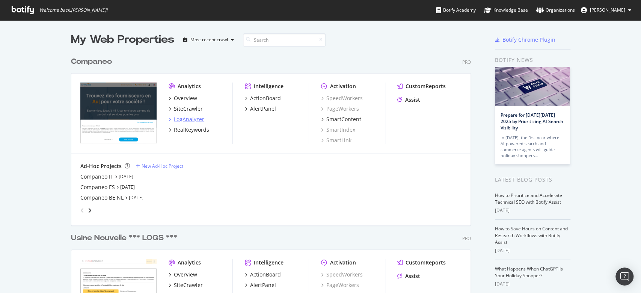 The image size is (641, 293). What do you see at coordinates (189, 130) in the screenshot?
I see `a: RealKeywords` at bounding box center [189, 130].